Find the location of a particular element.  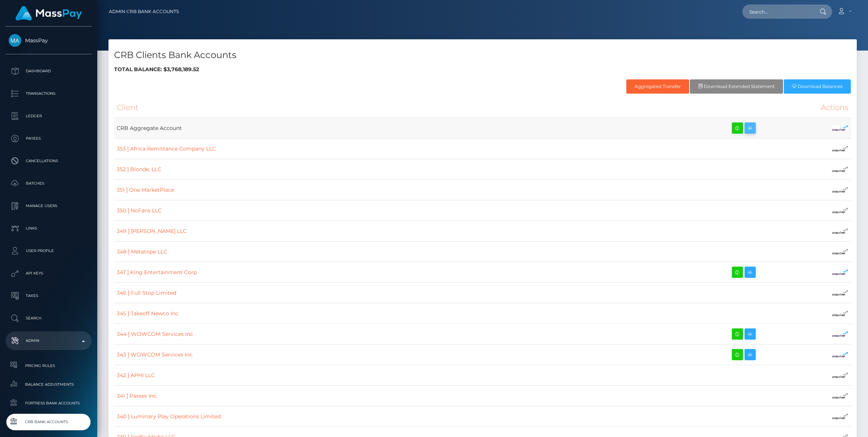

p: Batches is located at coordinates (49, 183).